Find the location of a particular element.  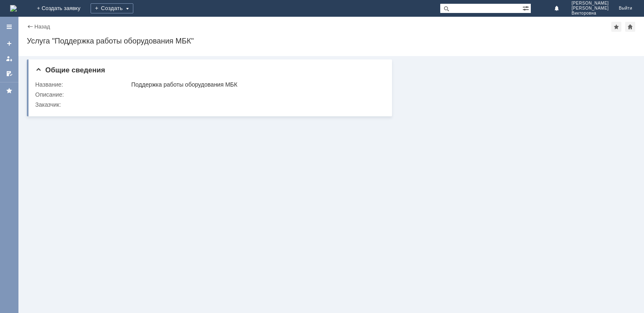

a: Мои согласования is located at coordinates (9, 74).